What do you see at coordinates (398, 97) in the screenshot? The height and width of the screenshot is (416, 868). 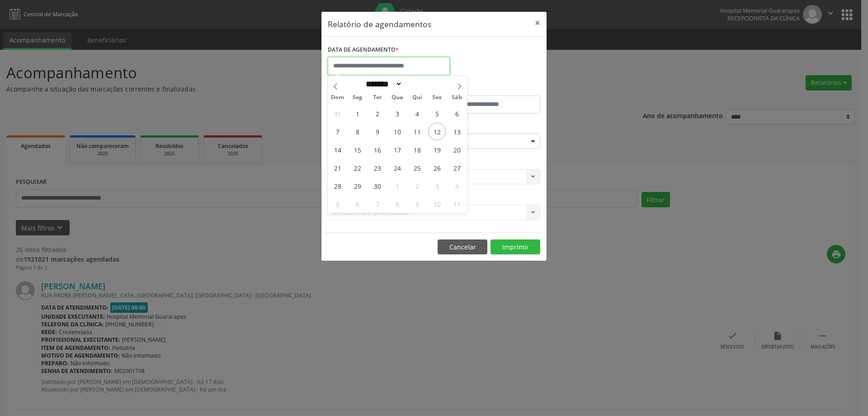 I see `span: Qua` at bounding box center [398, 97].